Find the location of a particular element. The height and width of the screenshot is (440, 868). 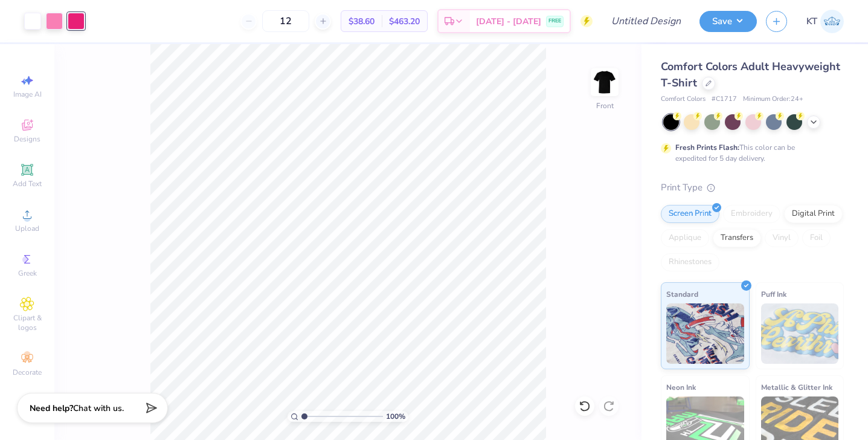

img: Kylie Teeple is located at coordinates (832, 21).